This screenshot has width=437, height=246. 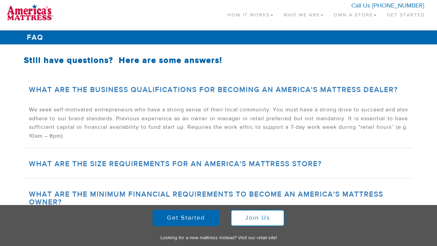 I want to click on a: What are the business qualifications for becoming an America's Mattress Dealer?, so click(x=213, y=89).